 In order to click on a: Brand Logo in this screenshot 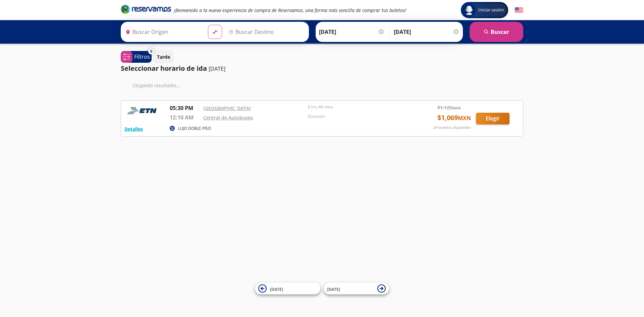, I will do `click(146, 10)`.